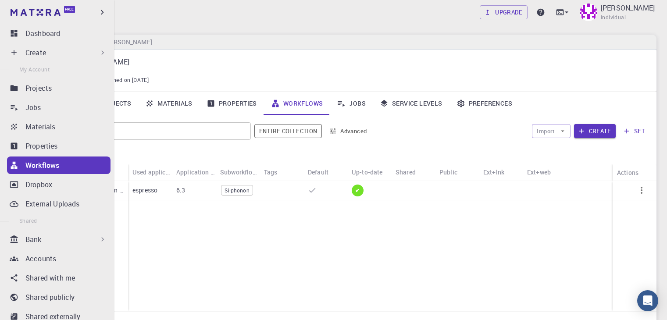 This screenshot has height=320, width=667. What do you see at coordinates (59, 297) in the screenshot?
I see `a: Shared publicly` at bounding box center [59, 297].